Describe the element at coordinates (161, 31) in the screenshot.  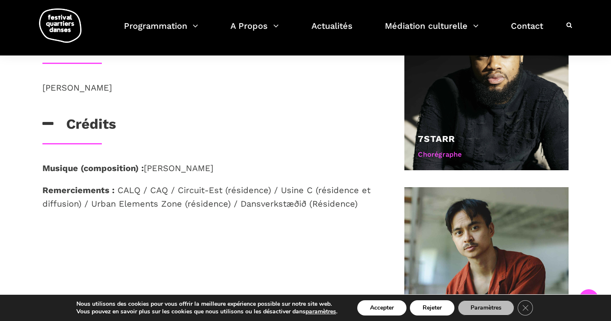
I see `a: Programmation` at that location.